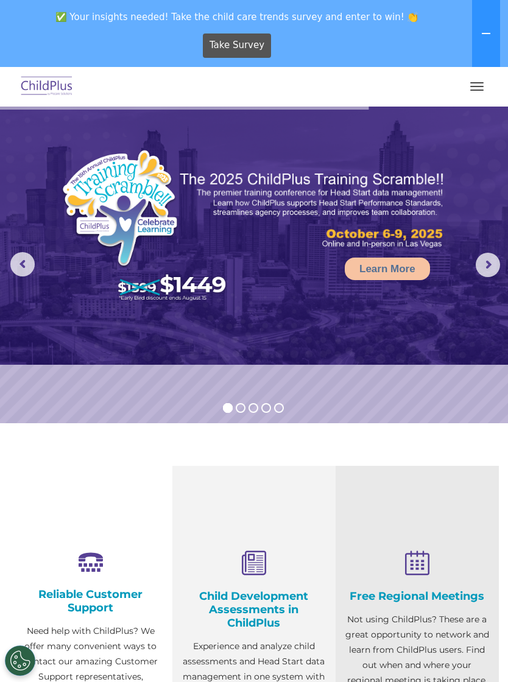 The height and width of the screenshot is (682, 508). What do you see at coordinates (91, 601) in the screenshot?
I see `h4: Reliable Customer Support` at bounding box center [91, 601].